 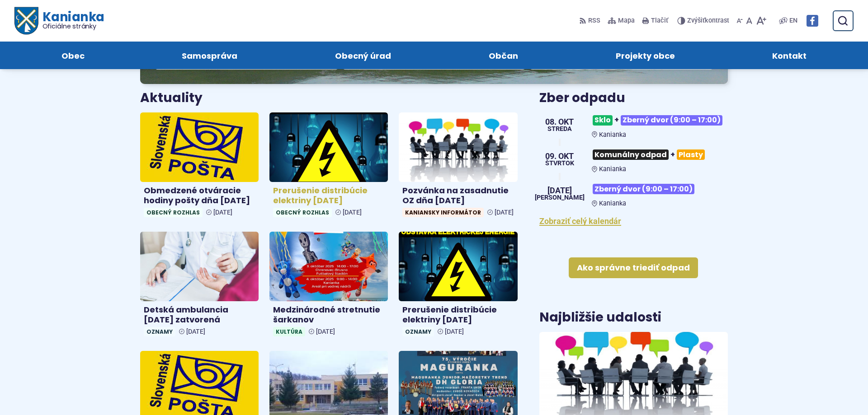 I want to click on button: Zväčšiť veľkosť písma, so click(x=761, y=20).